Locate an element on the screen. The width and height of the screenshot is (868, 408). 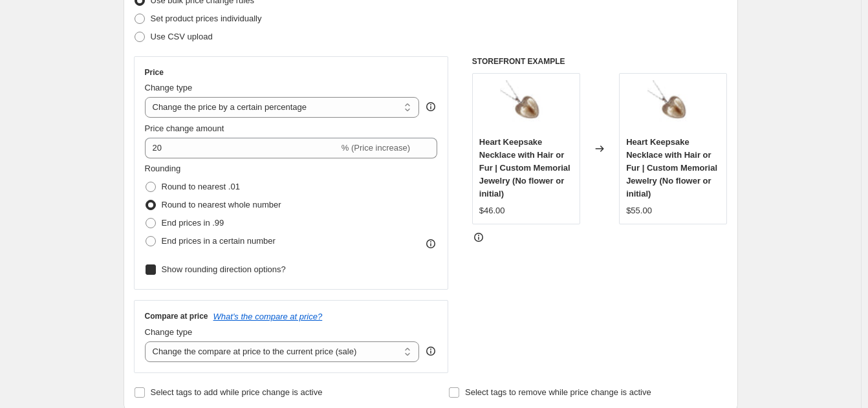
span: Use CSV upload is located at coordinates (182, 36).